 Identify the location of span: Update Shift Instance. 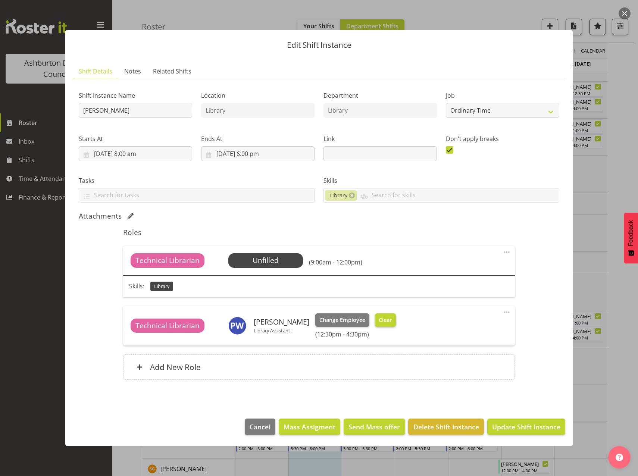
(526, 427).